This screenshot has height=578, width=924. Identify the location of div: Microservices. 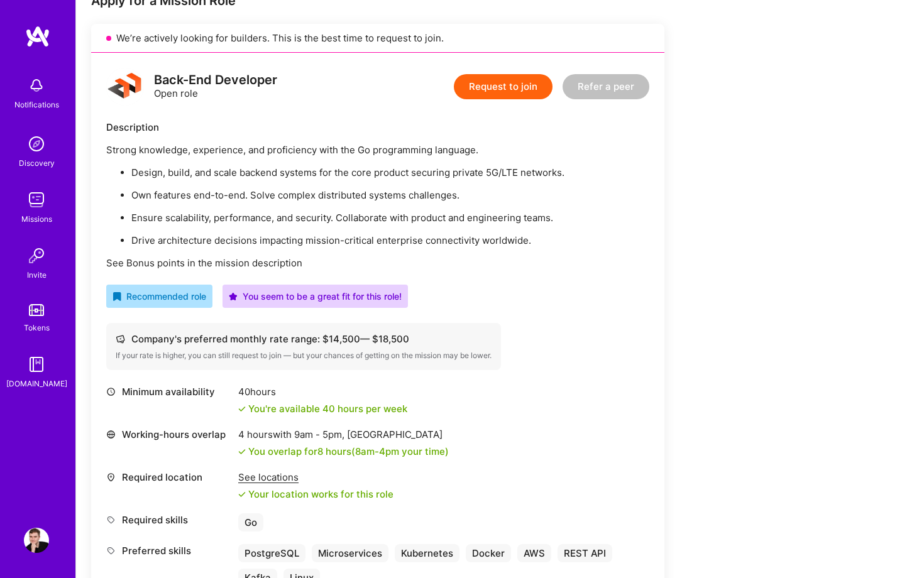
(350, 553).